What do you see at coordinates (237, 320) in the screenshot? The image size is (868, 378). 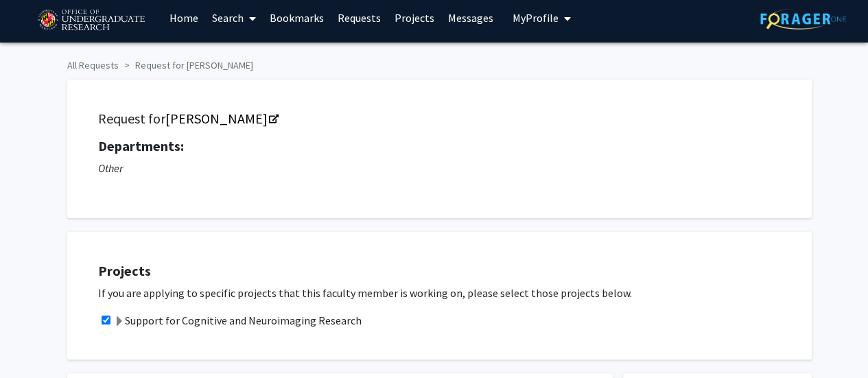 I see `label: Support for Cognitive and Neuroimaging Research` at bounding box center [237, 320].